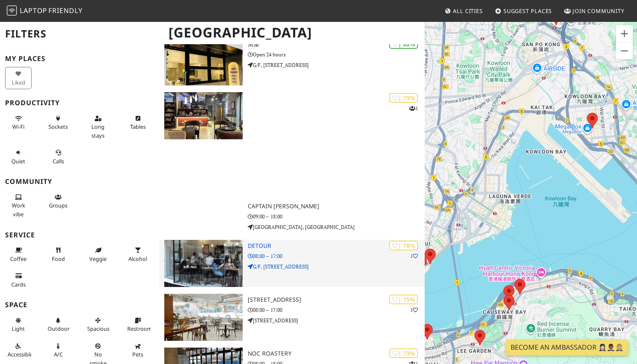 The height and width of the screenshot is (364, 637). Describe the element at coordinates (58, 350) in the screenshot. I see `button: A/C` at that location.